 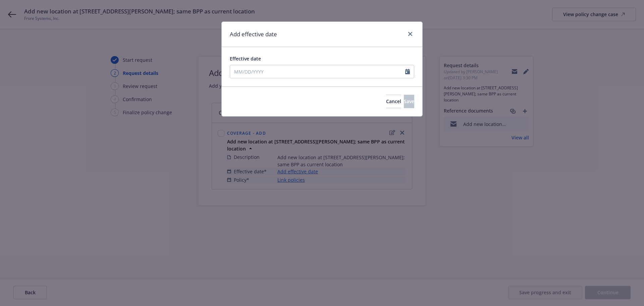 I want to click on svg: Calendar, so click(x=407, y=71).